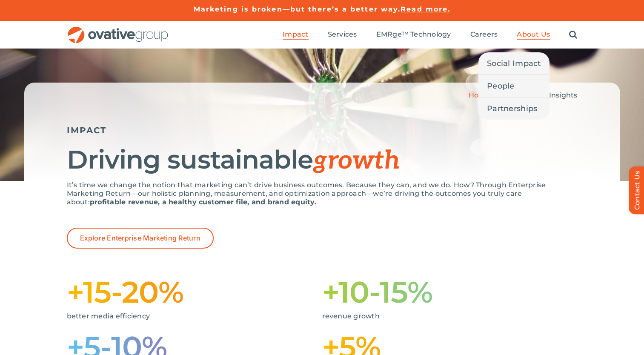  What do you see at coordinates (140, 238) in the screenshot?
I see `span: Explore Enterprise Marketing Return` at bounding box center [140, 238].